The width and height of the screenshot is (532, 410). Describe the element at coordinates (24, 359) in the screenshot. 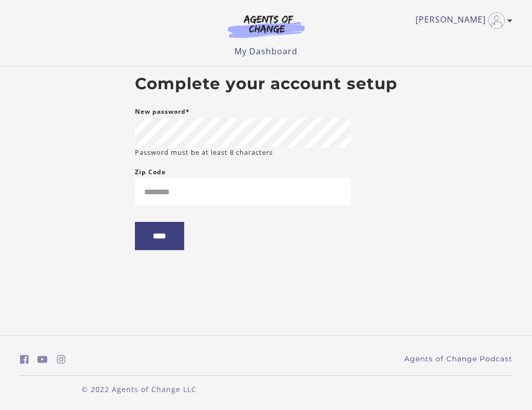

I see `a: https://www.facebook.com/groups/aswbtestprep (Open in a new window)` at that location.